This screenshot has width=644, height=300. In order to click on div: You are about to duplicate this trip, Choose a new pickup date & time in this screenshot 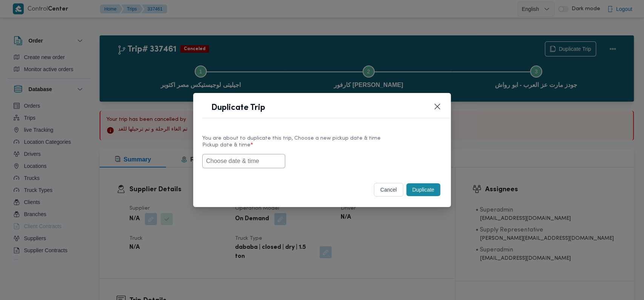, I will do `click(322, 138)`.